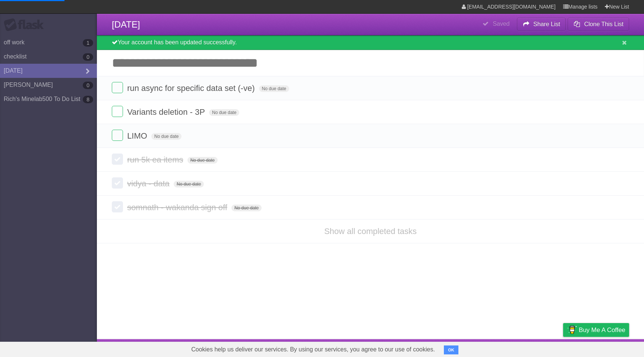 The width and height of the screenshot is (644, 357). What do you see at coordinates (563, 348) in the screenshot?
I see `a: Privacy` at bounding box center [563, 348].